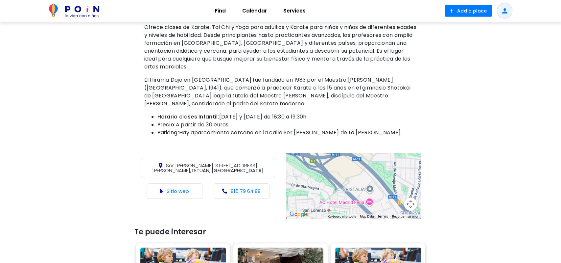  I want to click on span: Calendar, so click(255, 11).